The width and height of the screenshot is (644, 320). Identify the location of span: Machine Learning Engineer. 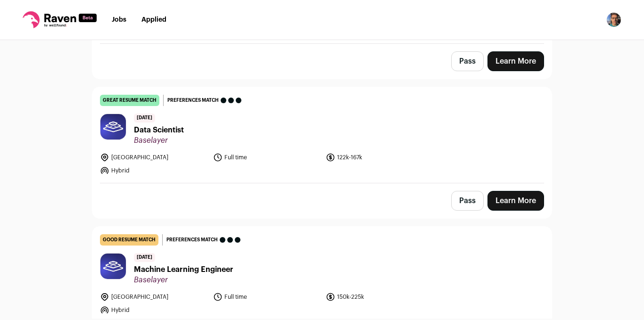
(183, 270).